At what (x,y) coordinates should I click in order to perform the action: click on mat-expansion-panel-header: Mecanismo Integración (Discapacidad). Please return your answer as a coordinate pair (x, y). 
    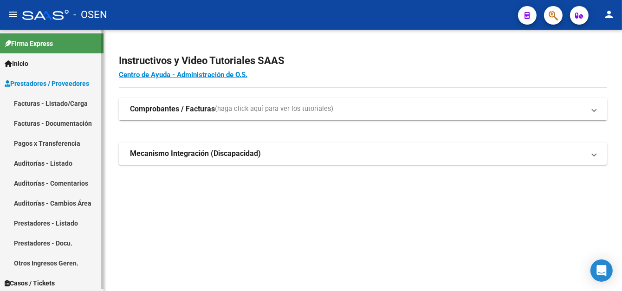
    Looking at the image, I should click on (363, 154).